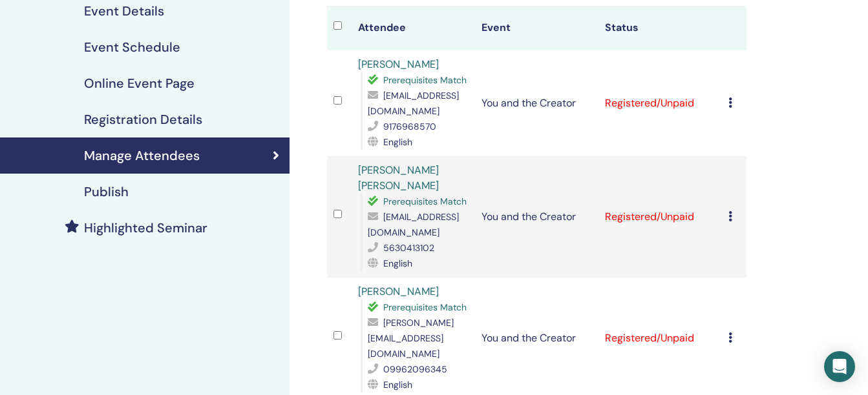  I want to click on th: Event, so click(536, 28).